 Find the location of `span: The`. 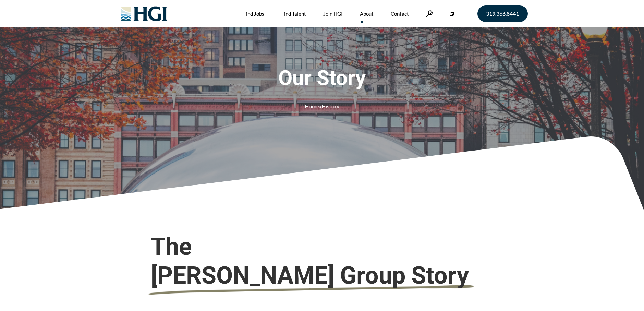

span: The is located at coordinates (322, 261).